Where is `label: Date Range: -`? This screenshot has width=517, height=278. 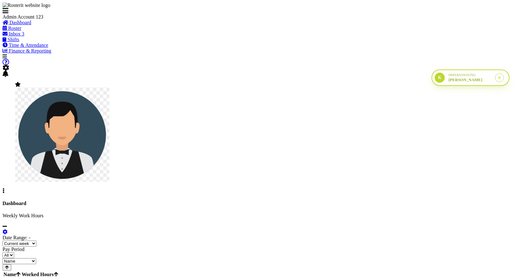 label: Date Range: - is located at coordinates (16, 237).